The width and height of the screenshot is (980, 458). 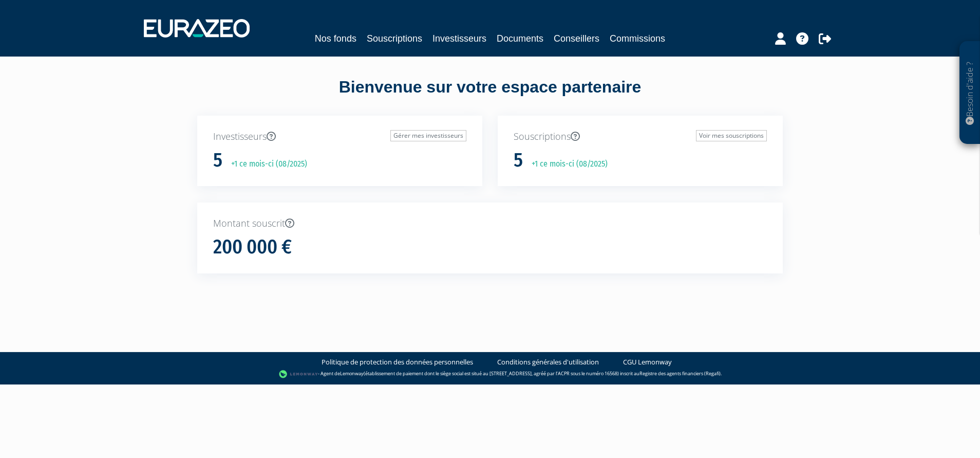 I want to click on p: Investisseurs, so click(x=340, y=136).